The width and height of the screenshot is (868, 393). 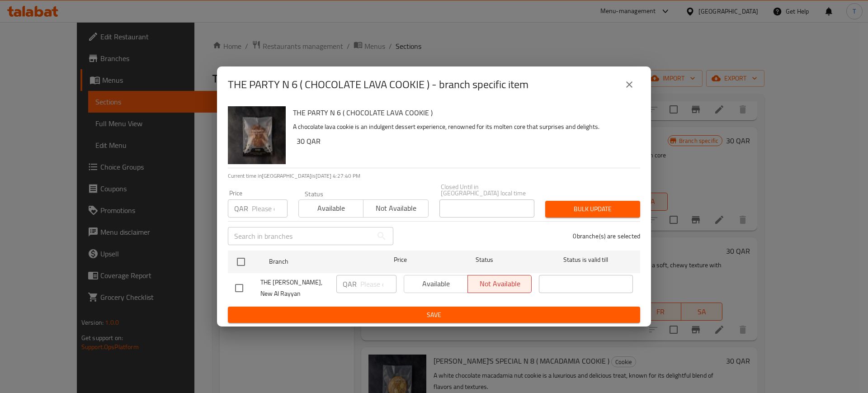 What do you see at coordinates (395, 209) in the screenshot?
I see `span: Not available` at bounding box center [395, 209].